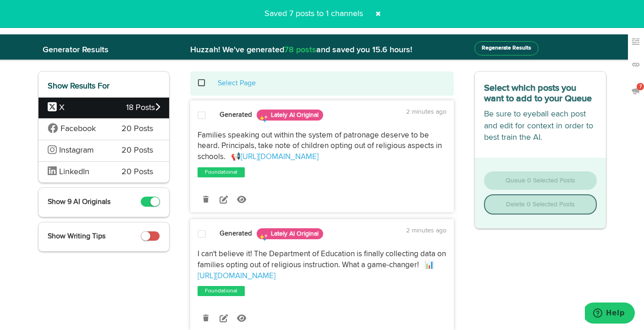 This screenshot has height=330, width=644. I want to click on img: announcements_off.svg, so click(636, 90).